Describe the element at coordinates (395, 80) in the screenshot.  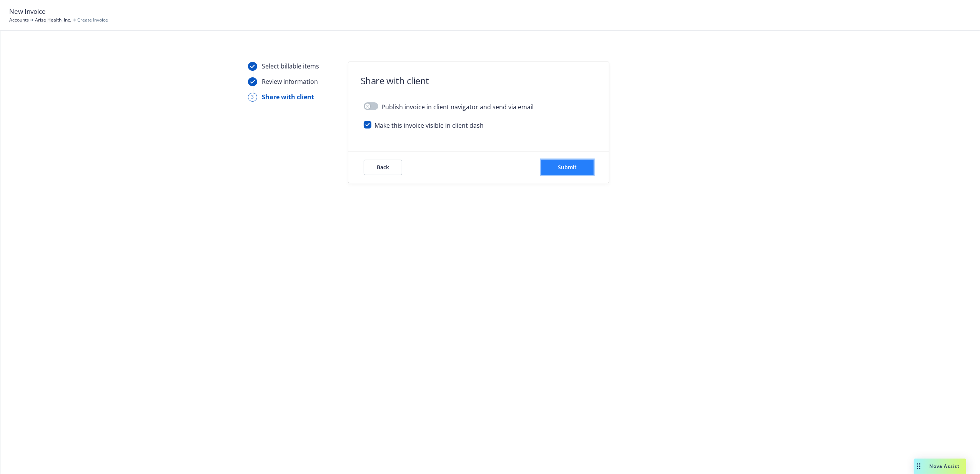
I see `h1: Share with client` at that location.